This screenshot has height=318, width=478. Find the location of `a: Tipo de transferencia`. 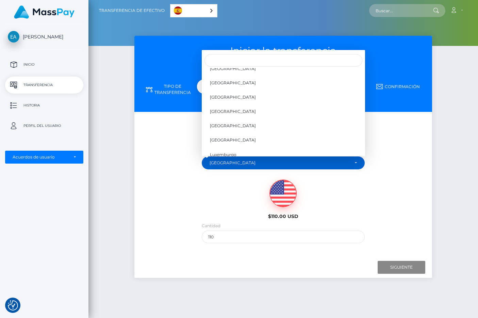

a: Tipo de transferencia is located at coordinates (168, 89).